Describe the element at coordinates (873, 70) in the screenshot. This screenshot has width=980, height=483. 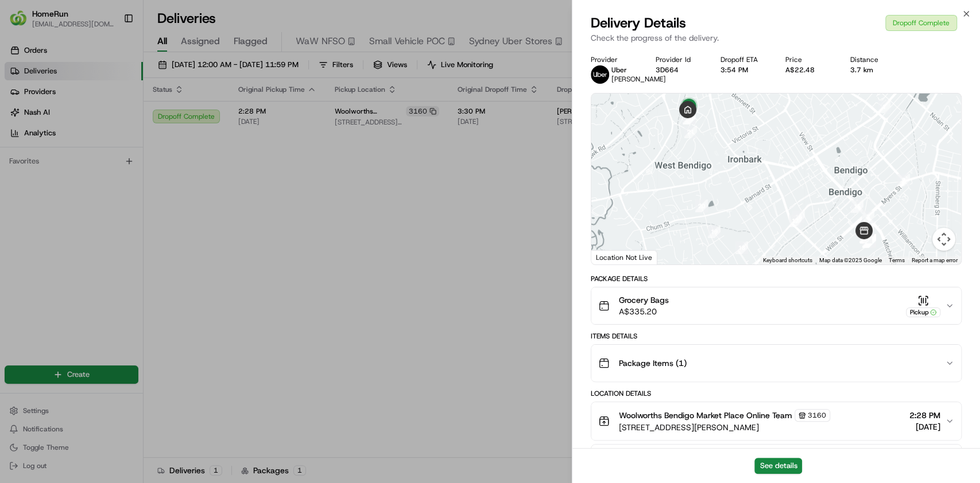
I see `div: 3.7 km` at that location.